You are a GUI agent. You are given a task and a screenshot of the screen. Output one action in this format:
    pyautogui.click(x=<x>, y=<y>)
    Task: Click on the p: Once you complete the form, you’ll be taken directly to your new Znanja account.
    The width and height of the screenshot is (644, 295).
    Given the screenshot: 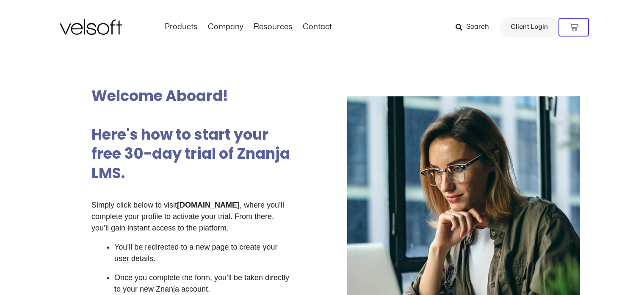 What is the action you would take?
    pyautogui.click(x=203, y=283)
    